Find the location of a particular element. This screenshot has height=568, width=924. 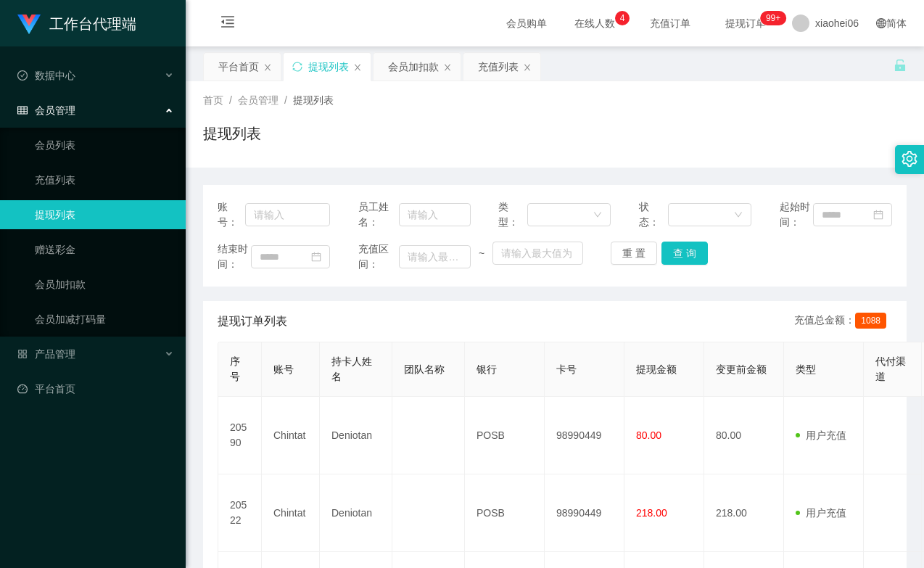

span: 提现列表 is located at coordinates (313, 100).